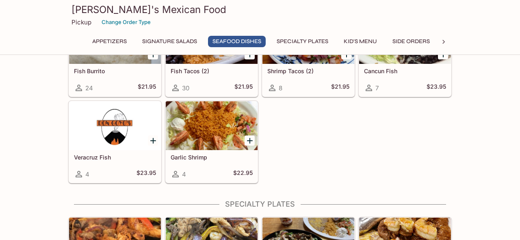 This screenshot has height=240, width=520. Describe the element at coordinates (89, 88) in the screenshot. I see `span: 24` at that location.